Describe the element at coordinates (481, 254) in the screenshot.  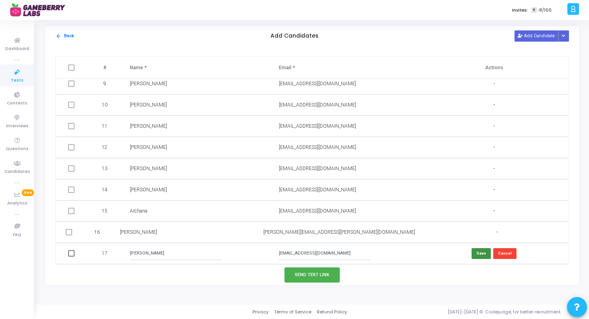
I see `button: Save` at that location.